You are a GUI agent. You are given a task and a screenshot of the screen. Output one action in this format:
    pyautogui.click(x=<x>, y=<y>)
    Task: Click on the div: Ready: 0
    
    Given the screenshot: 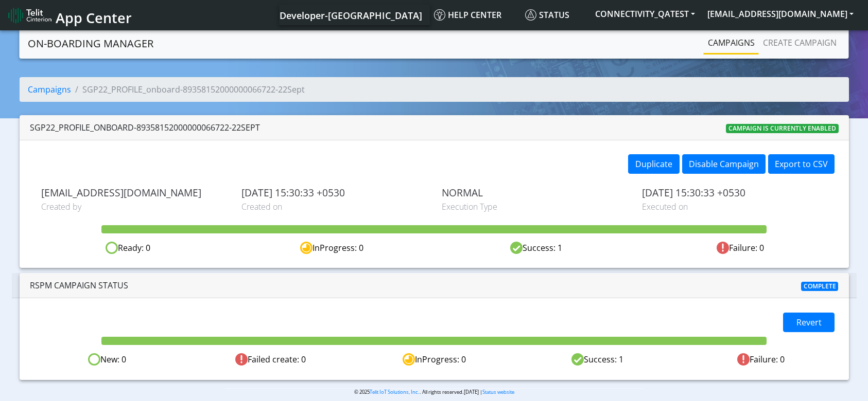 What is the action you would take?
    pyautogui.click(x=128, y=248)
    